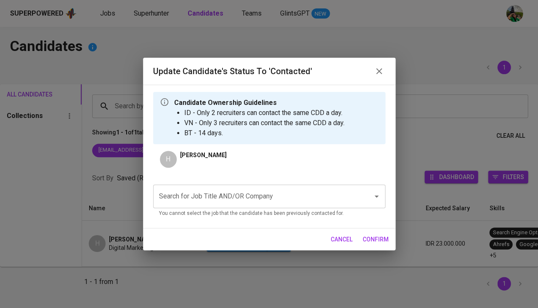 Image resolution: width=538 pixels, height=308 pixels. Describe the element at coordinates (168, 159) in the screenshot. I see `div: H` at that location.